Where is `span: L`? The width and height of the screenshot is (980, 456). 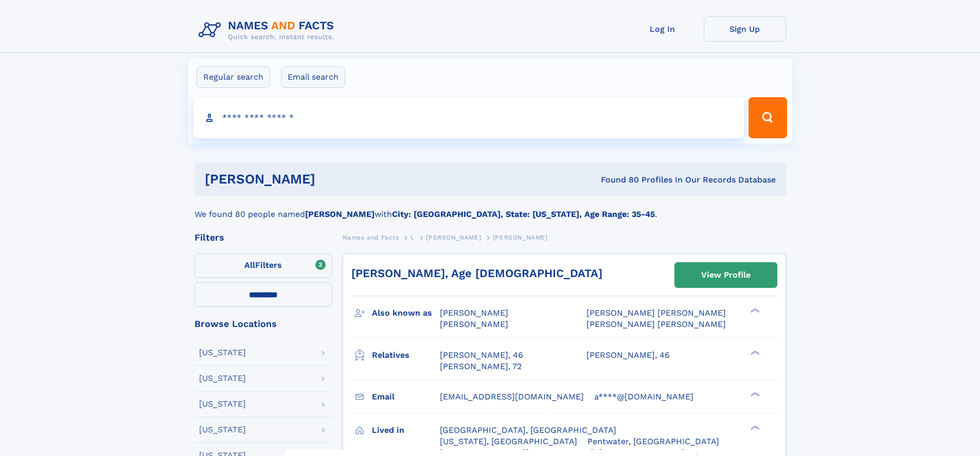
span: L is located at coordinates (413, 237).